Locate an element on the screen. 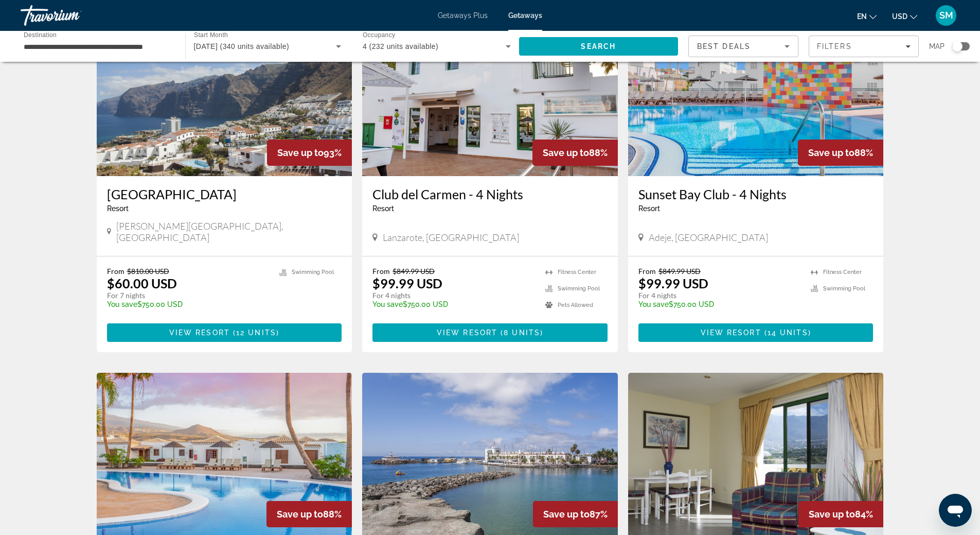  p: $60.00 USD is located at coordinates (142, 283).